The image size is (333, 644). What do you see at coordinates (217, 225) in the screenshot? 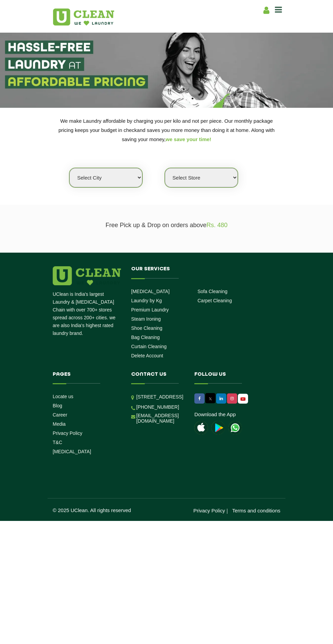
I see `span: Rs. 480` at bounding box center [217, 225].